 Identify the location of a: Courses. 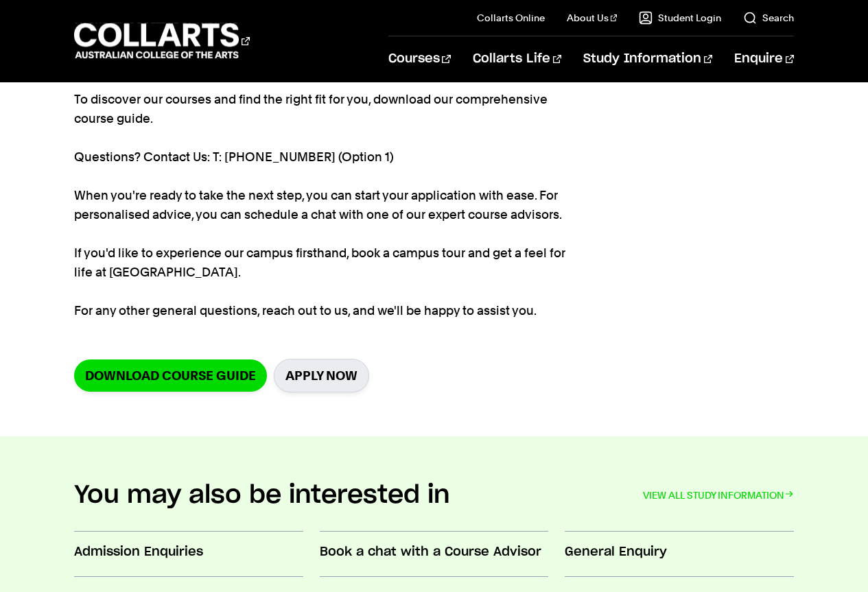
(419, 59).